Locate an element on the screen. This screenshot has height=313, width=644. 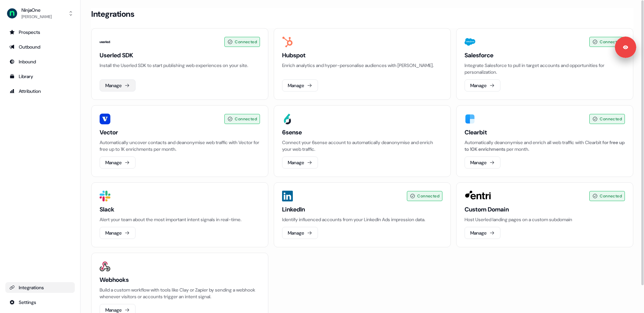
p: Host Userled landing pages on a custom subdomain is located at coordinates (545, 220).